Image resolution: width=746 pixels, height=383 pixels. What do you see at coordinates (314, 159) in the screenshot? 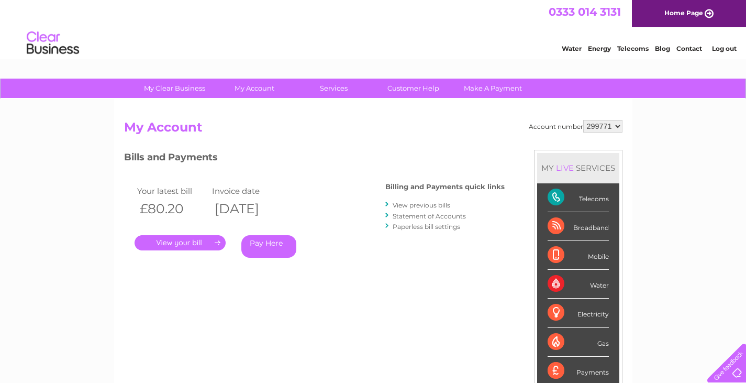
I see `h3: Bills and Payments` at bounding box center [314, 159].